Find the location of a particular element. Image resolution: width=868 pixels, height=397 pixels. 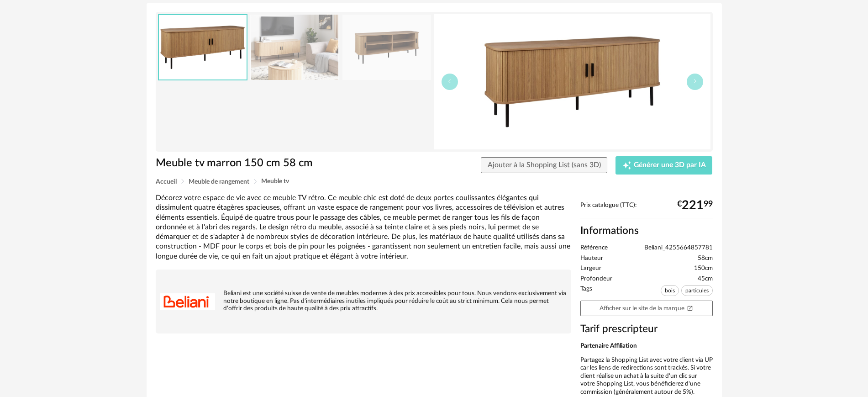

span: bois is located at coordinates (670, 290).